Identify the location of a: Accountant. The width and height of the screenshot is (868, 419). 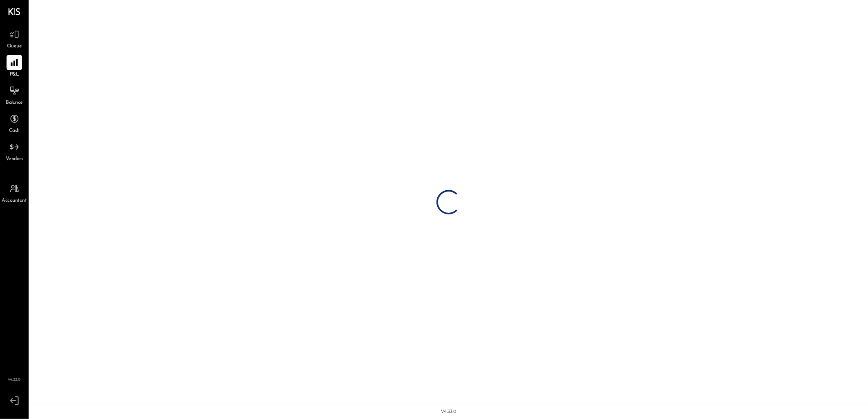
(14, 192).